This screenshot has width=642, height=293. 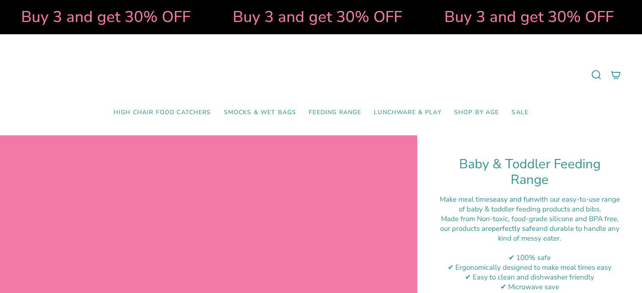 What do you see at coordinates (260, 112) in the screenshot?
I see `span: Smocks & Wet Bags` at bounding box center [260, 112].